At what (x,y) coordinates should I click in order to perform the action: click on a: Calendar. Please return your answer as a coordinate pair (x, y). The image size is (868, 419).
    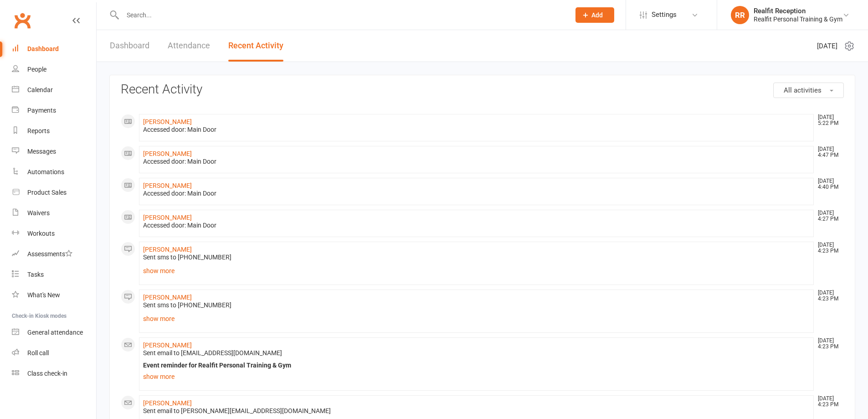
    Looking at the image, I should click on (54, 90).